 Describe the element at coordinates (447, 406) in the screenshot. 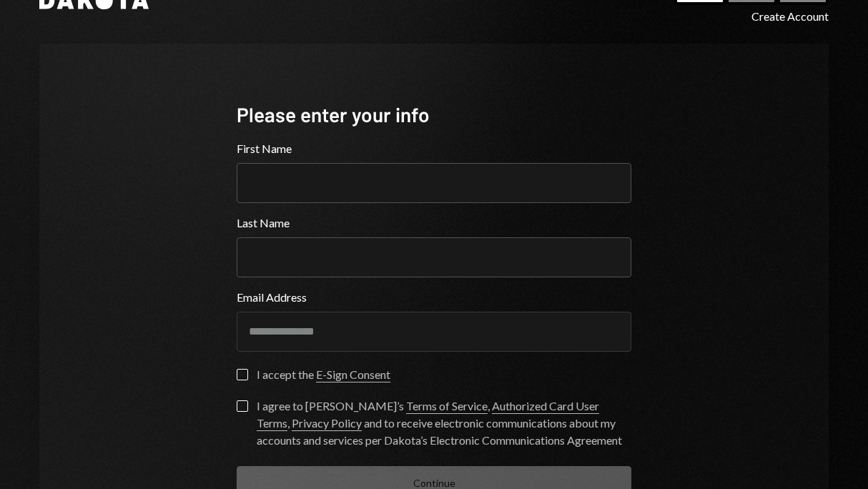

I see `a: Terms of Service` at that location.